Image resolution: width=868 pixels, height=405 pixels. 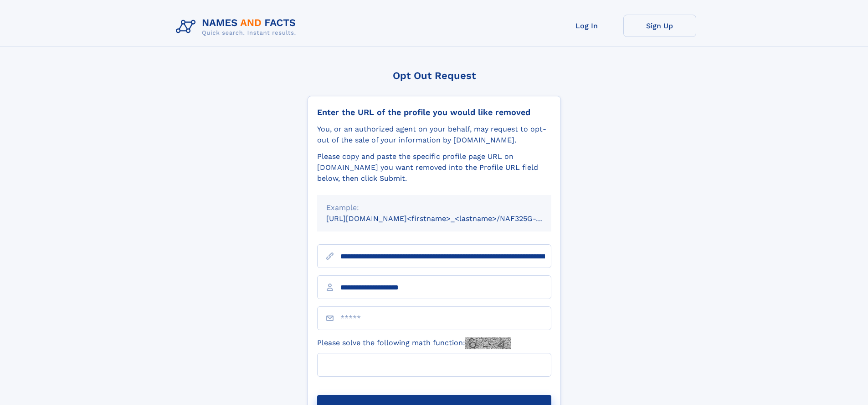 I want to click on div: Opt Out Request, so click(x=434, y=76).